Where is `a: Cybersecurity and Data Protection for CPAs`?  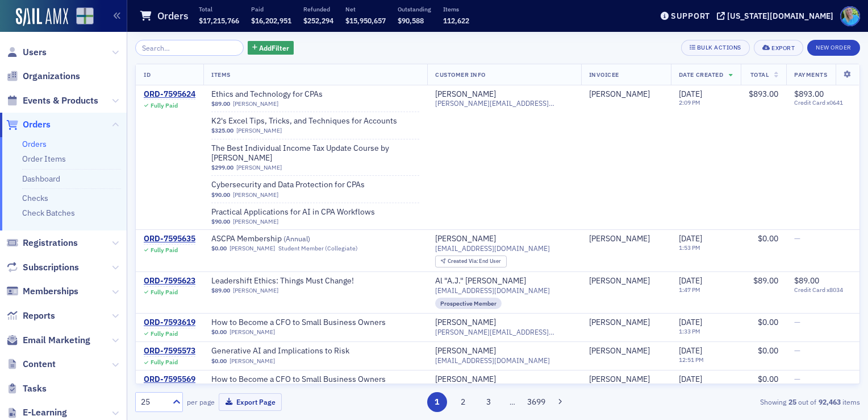 a: Cybersecurity and Data Protection for CPAs is located at coordinates (288, 185).